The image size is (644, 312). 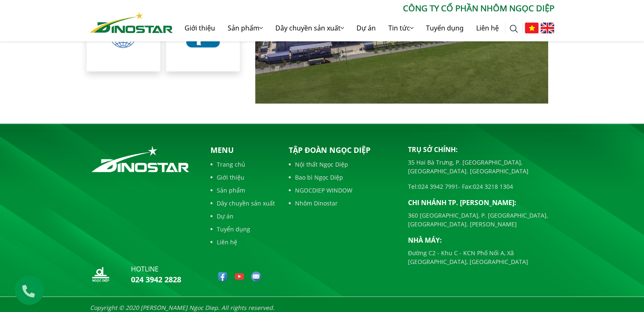 What do you see at coordinates (481, 240) in the screenshot?
I see `p: Nhà máy:` at bounding box center [481, 240].